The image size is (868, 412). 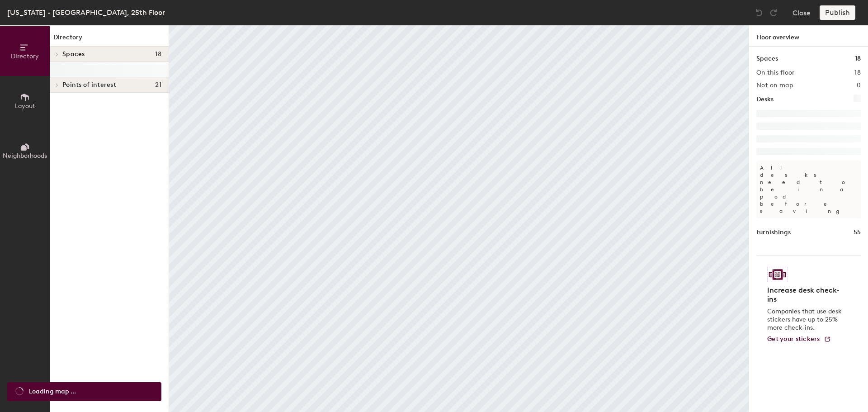 I want to click on h1: Desks, so click(x=765, y=100).